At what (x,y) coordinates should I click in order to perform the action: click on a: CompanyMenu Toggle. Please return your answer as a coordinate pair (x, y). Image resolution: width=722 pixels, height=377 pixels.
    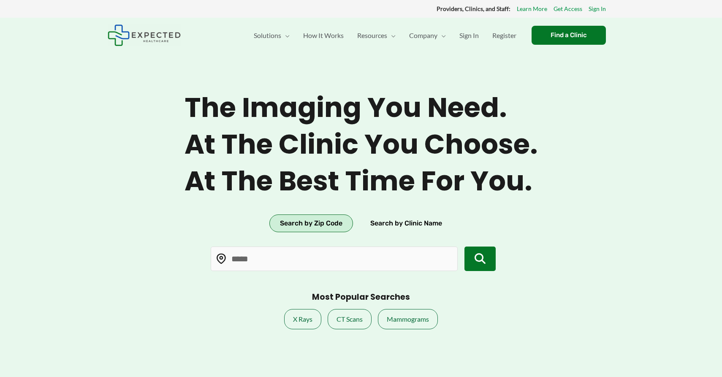
    Looking at the image, I should click on (427, 35).